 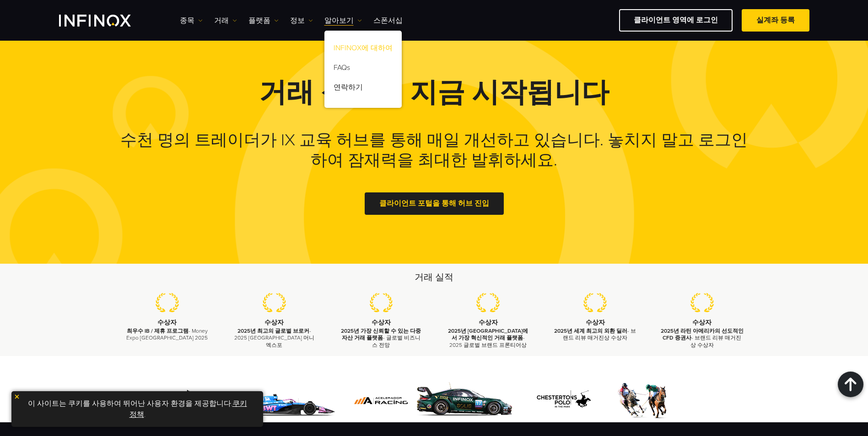 What do you see at coordinates (702, 334) in the screenshot?
I see `strong: 2025년 라틴 아메리카의 선도적인 CFD 증권사` at bounding box center [702, 334].